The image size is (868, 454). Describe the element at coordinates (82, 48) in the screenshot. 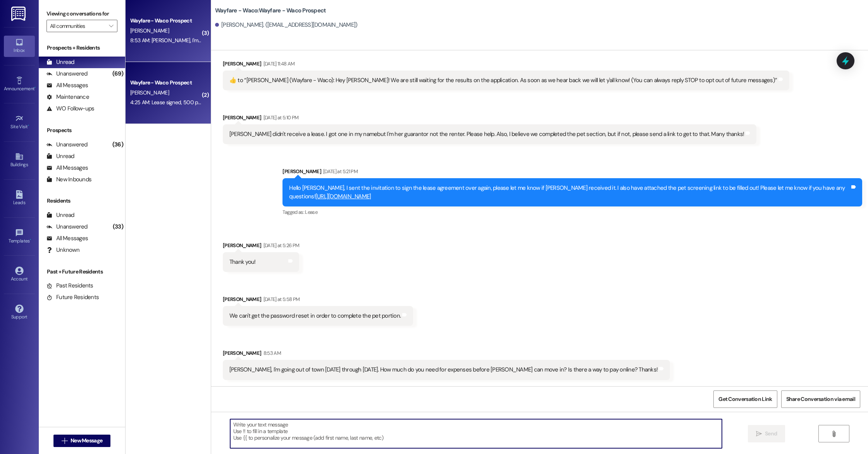

I see `div: Prospects + Residents` at that location.